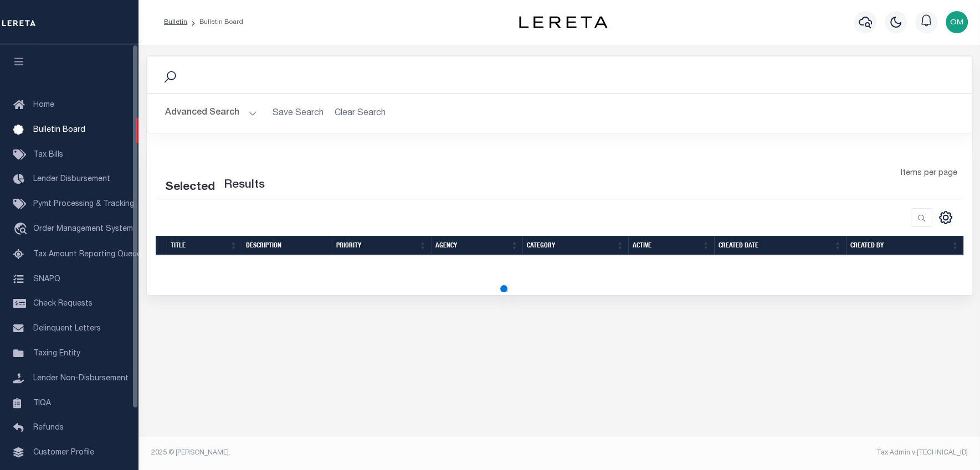 This screenshot has height=470, width=980. Describe the element at coordinates (47, 279) in the screenshot. I see `span: SNAPQ` at that location.